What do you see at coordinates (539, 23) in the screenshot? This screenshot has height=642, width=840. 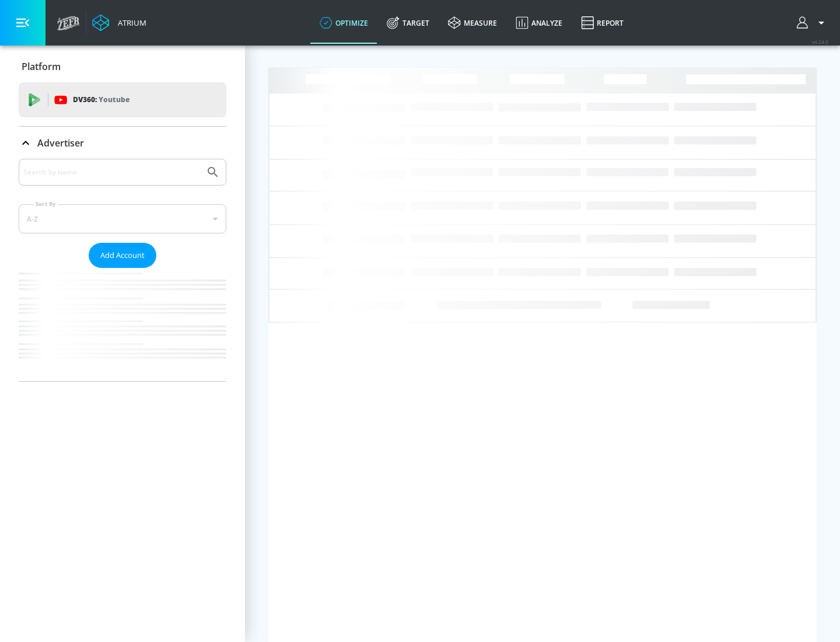 I see `a: Analyze` at bounding box center [539, 23].